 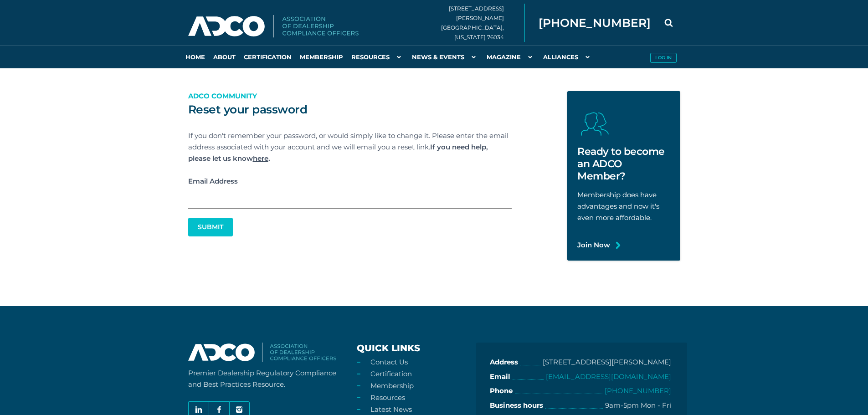 I want to click on a: Home, so click(x=195, y=57).